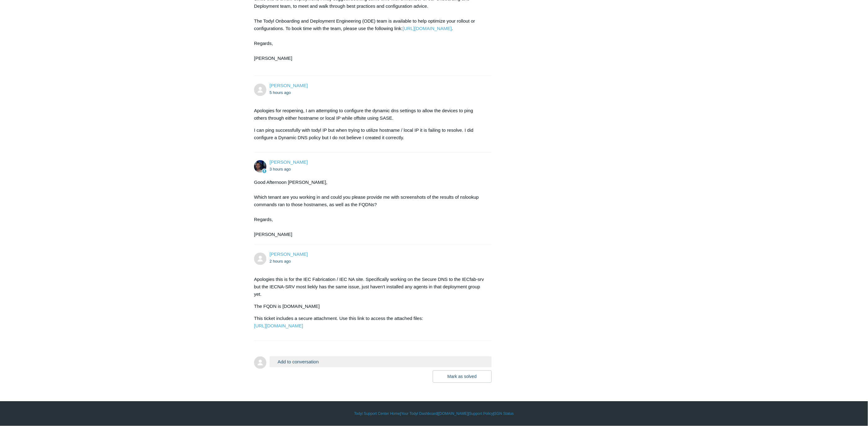  I want to click on a: Support Policy, so click(481, 414).